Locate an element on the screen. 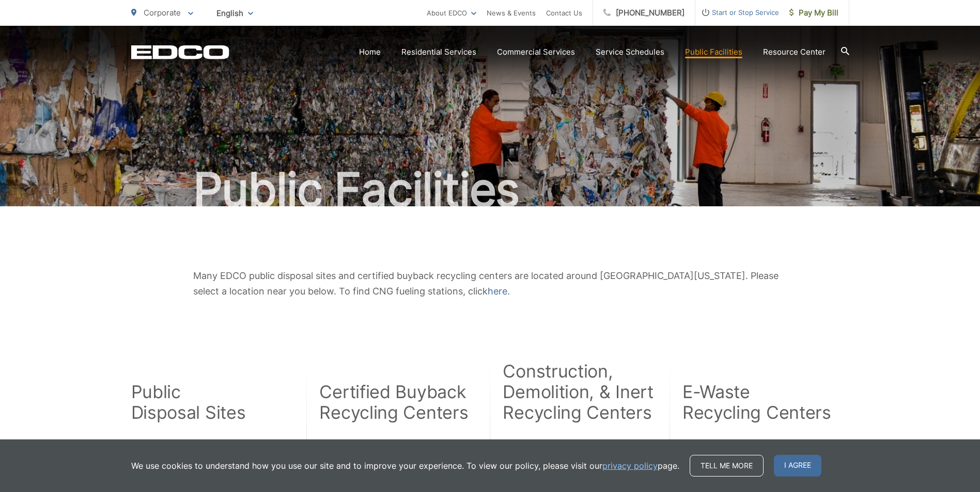  a: Resource Center is located at coordinates (794, 52).